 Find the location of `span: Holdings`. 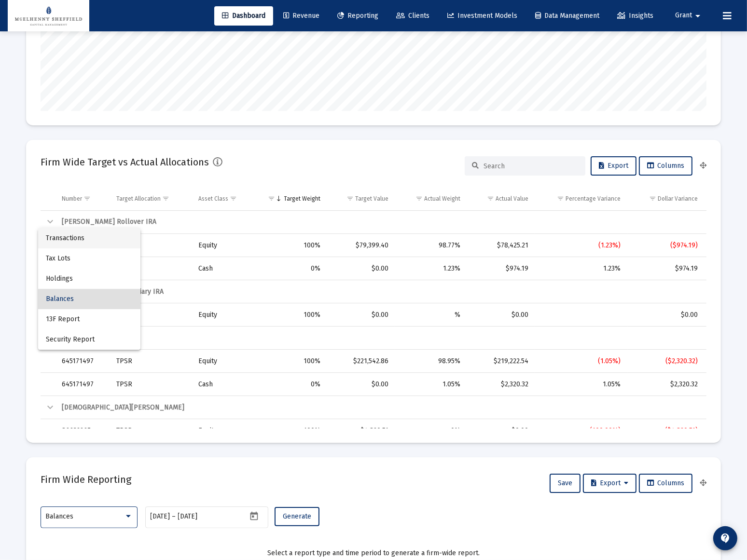

span: Holdings is located at coordinates (89, 279).